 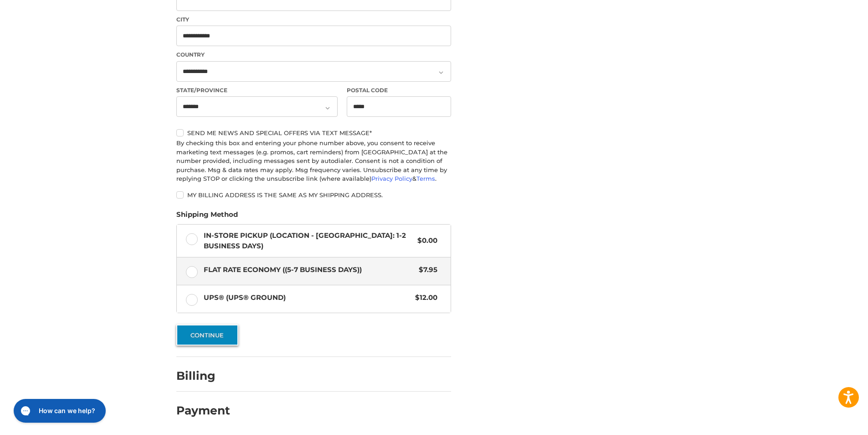 I want to click on label: City, so click(x=314, y=20).